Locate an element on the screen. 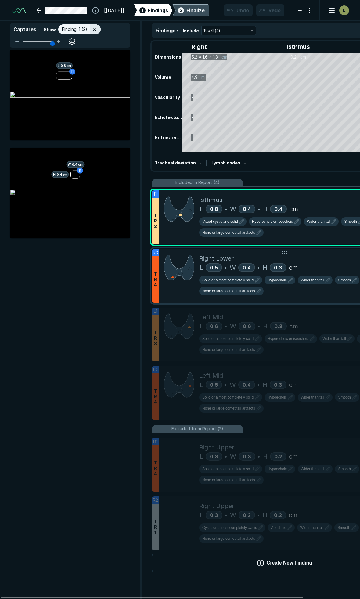 This screenshot has width=360, height=599. span: T R 3 is located at coordinates (155, 338).